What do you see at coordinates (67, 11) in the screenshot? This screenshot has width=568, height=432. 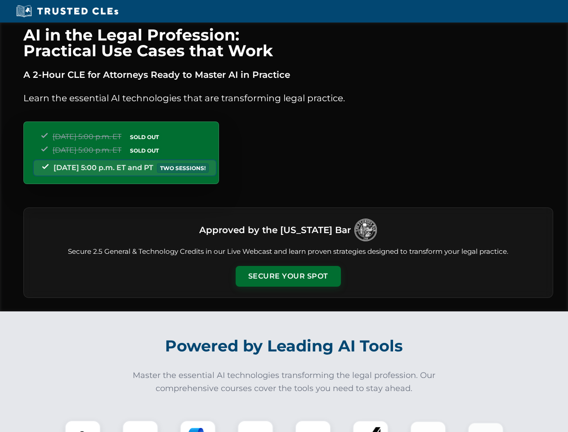 I see `img: Trusted CLEs` at bounding box center [67, 11].